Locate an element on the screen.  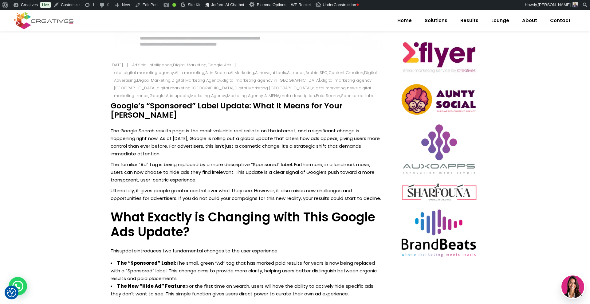
a: digital marketing trends is located at coordinates (243, 92).